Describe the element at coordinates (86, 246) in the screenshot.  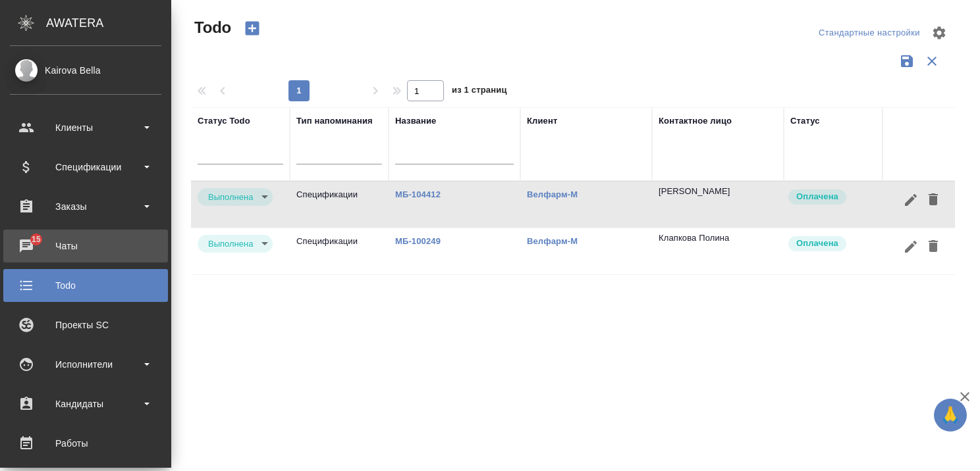
I see `a: 15Чаты` at that location.